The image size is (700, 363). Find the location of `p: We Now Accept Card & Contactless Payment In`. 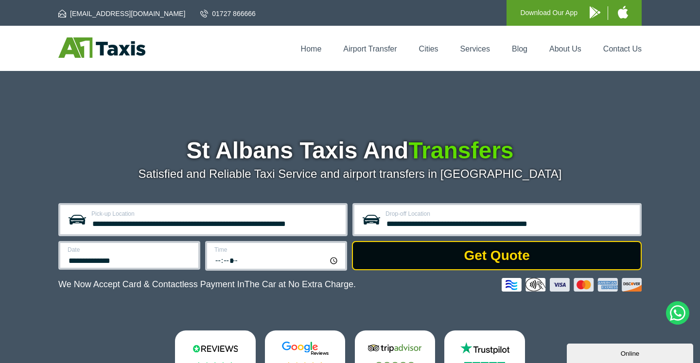

p: We Now Accept Card & Contactless Payment In is located at coordinates (207, 284).